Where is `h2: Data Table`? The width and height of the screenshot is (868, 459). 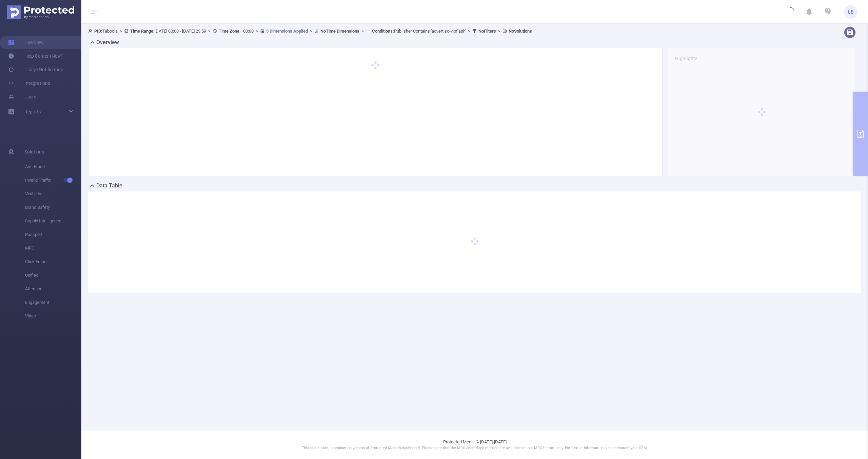 h2: Data Table is located at coordinates (109, 186).